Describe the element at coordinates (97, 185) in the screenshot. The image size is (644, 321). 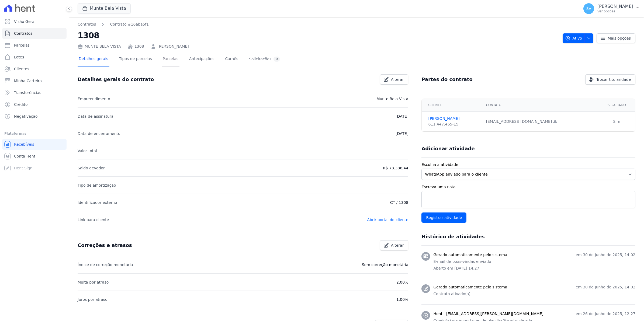
I see `p: Tipo de amortização` at that location.